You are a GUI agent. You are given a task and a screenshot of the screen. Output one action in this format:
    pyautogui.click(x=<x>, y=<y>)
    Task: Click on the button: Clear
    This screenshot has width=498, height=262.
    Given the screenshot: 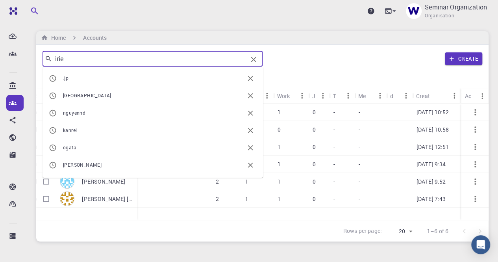 What is the action you would take?
    pyautogui.click(x=254, y=59)
    